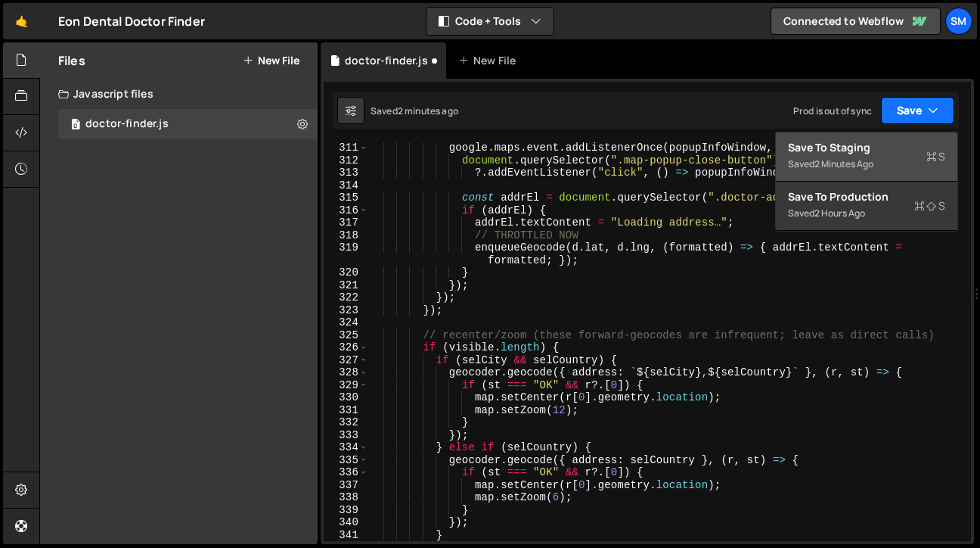  Describe the element at coordinates (346, 473) in the screenshot. I see `div: 336` at that location.